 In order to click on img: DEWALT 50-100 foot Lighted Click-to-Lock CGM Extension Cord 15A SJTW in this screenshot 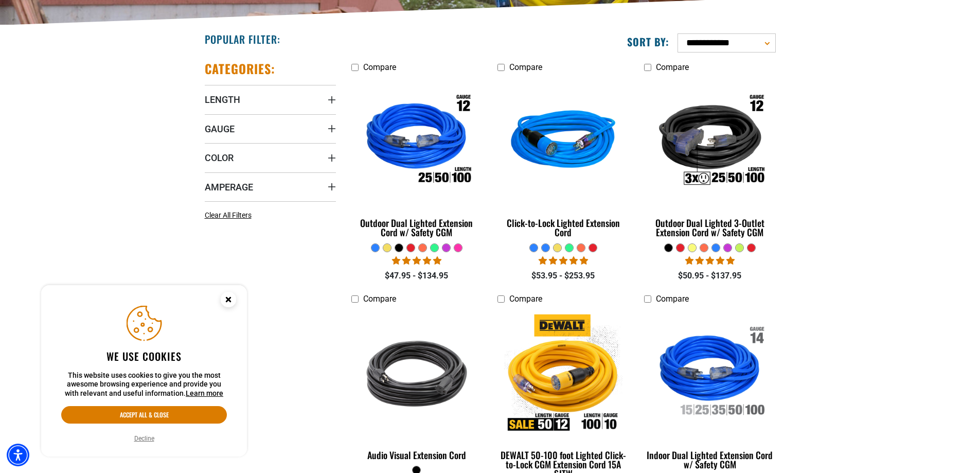, I will do `click(563, 373)`.